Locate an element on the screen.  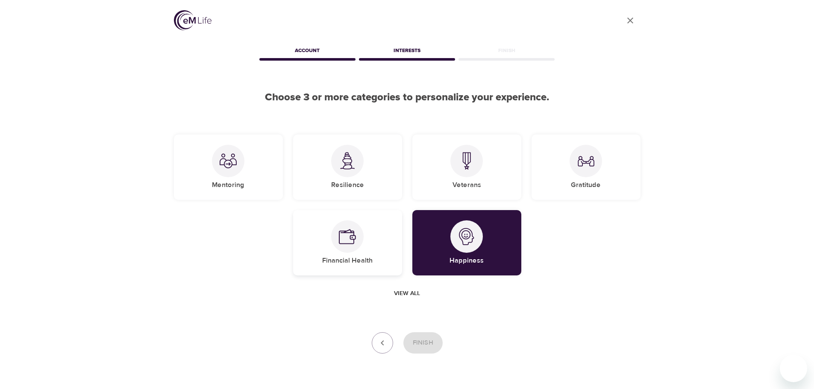
img: logo is located at coordinates (193, 20).